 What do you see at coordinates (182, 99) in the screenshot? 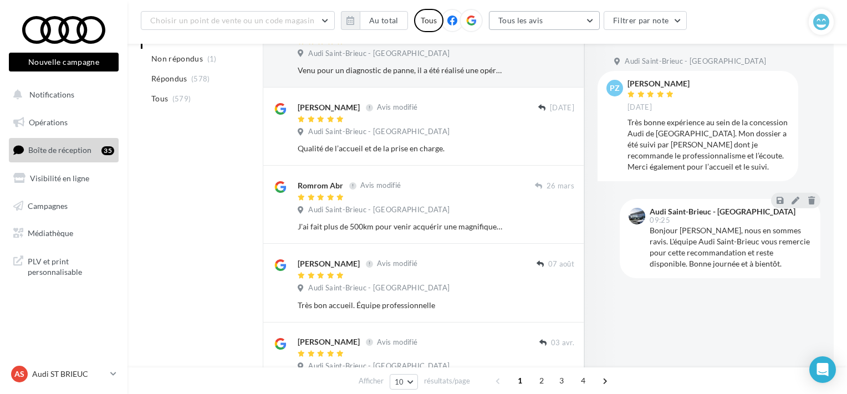
I see `span: (579)` at bounding box center [182, 99].